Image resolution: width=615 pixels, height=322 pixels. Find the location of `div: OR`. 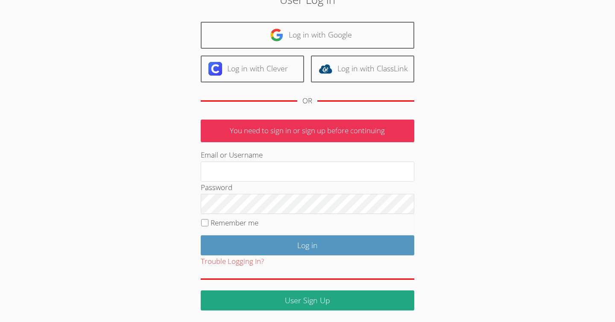

div: OR is located at coordinates (307, 101).